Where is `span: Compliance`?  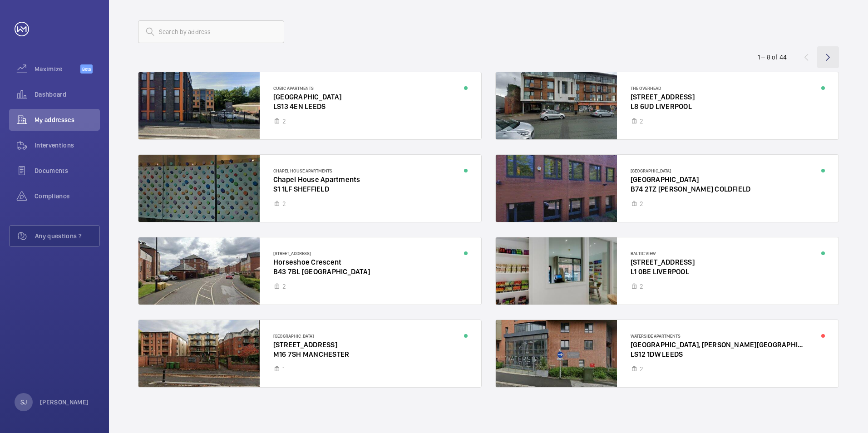 span: Compliance is located at coordinates (67, 196).